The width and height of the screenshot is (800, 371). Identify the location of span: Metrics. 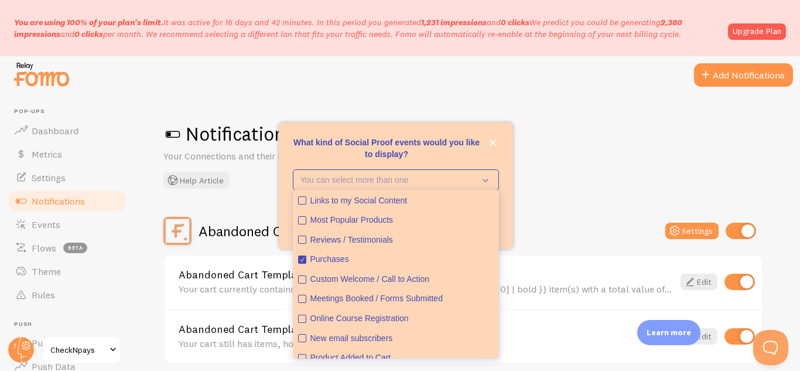
(47, 154).